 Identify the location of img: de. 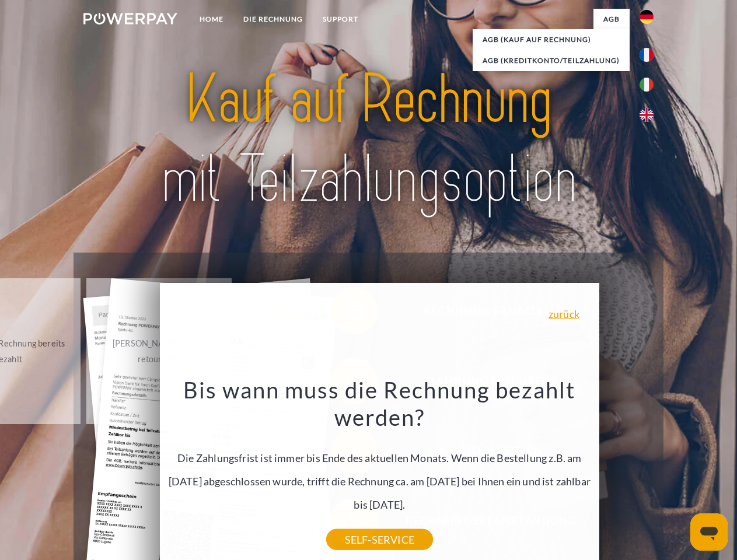
(647, 17).